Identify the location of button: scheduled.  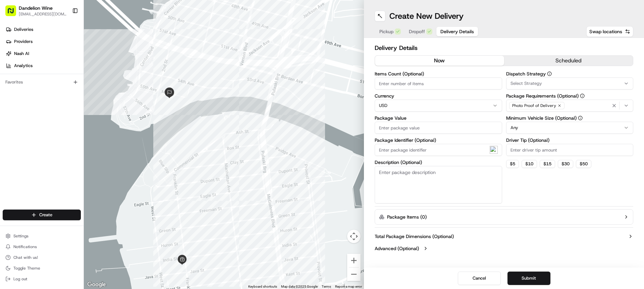
(569, 61).